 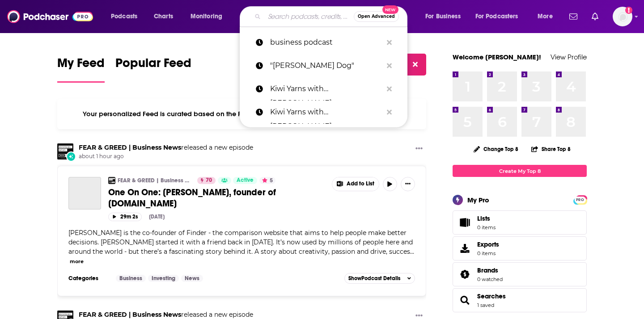 I want to click on a: PRO, so click(x=580, y=199).